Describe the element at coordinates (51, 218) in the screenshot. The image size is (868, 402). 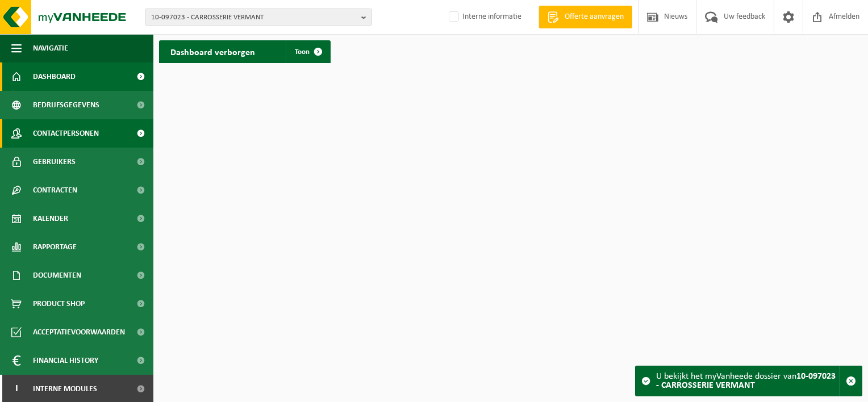
I see `span: Kalender` at that location.